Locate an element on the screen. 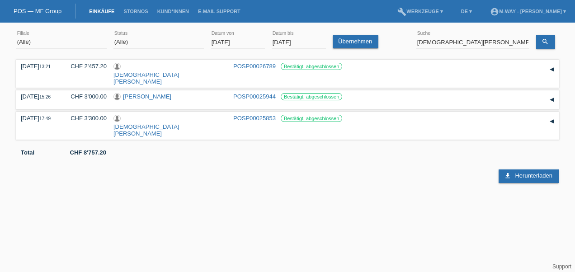 The height and width of the screenshot is (272, 575). a: POSP00025944 is located at coordinates (254, 96).